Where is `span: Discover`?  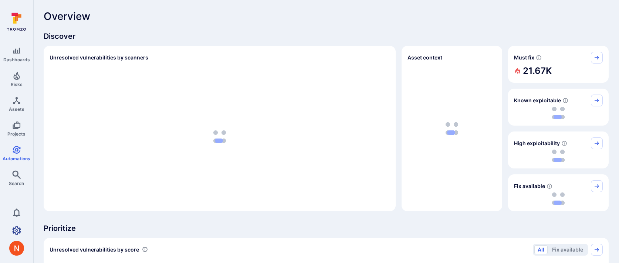
span: Discover is located at coordinates (326, 36).